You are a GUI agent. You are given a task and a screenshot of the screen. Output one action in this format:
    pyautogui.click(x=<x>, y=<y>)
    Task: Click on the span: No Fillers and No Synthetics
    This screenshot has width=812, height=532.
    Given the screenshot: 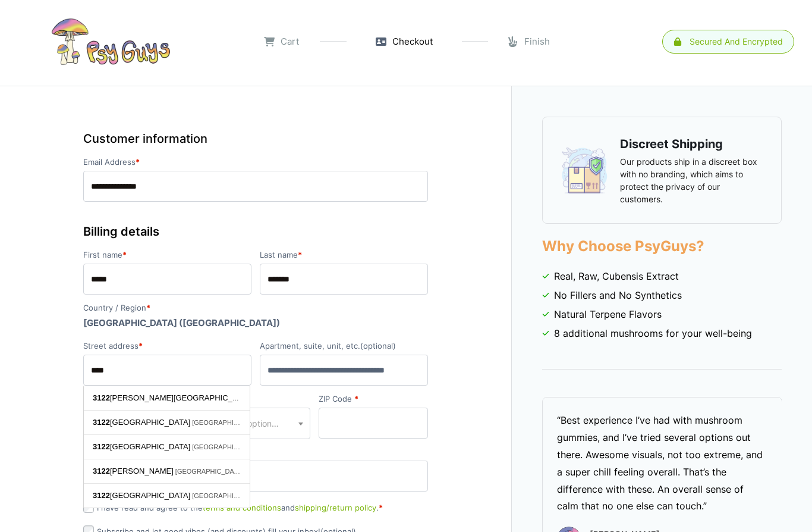 What is the action you would take?
    pyautogui.click(x=618, y=295)
    